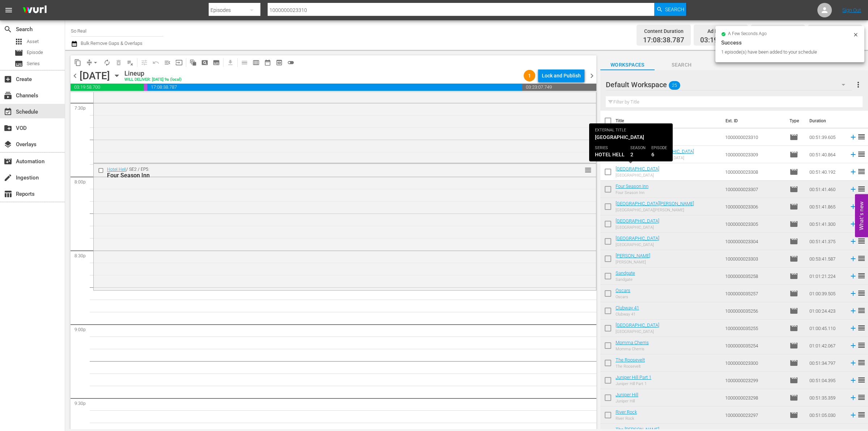 This screenshot has height=431, width=868. Describe the element at coordinates (32, 41) in the screenshot. I see `span: Asset` at that location.